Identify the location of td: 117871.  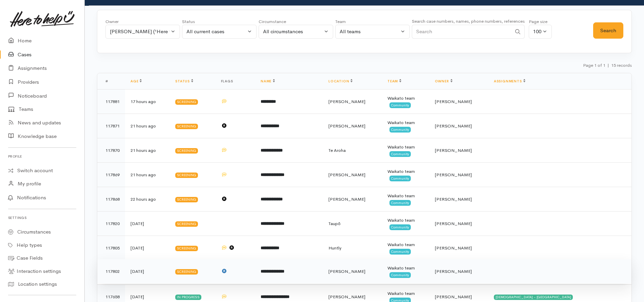
(111, 126).